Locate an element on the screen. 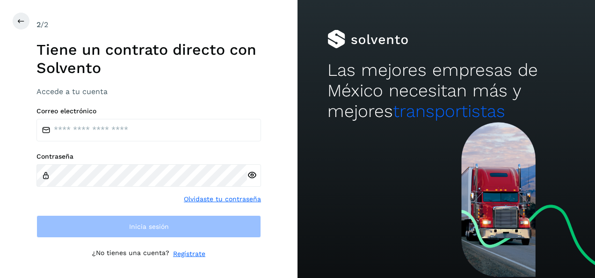 The image size is (595, 278). span: Inicia sesión is located at coordinates (149, 226).